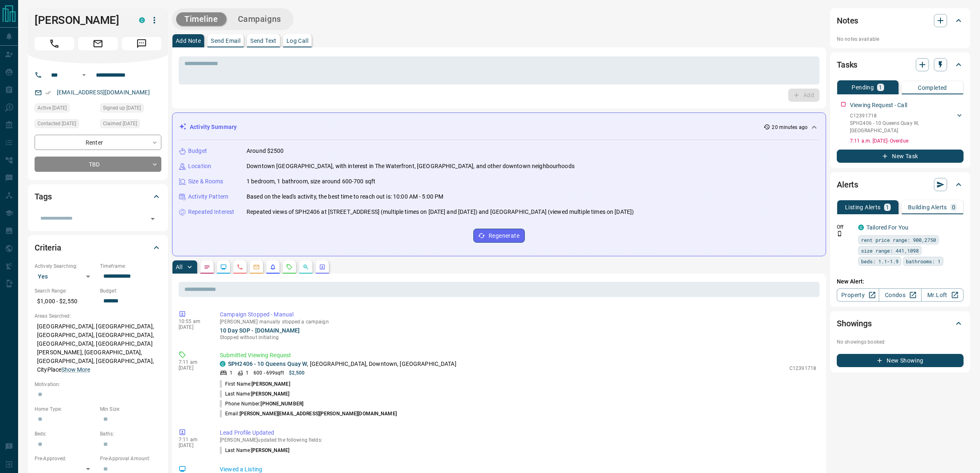 This screenshot has width=980, height=473. I want to click on button: New Showing, so click(900, 360).